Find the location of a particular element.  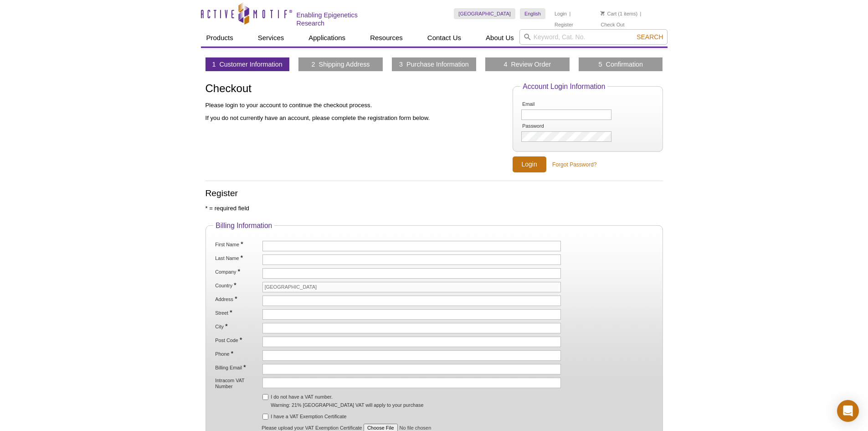

label: Password is located at coordinates (544, 126).